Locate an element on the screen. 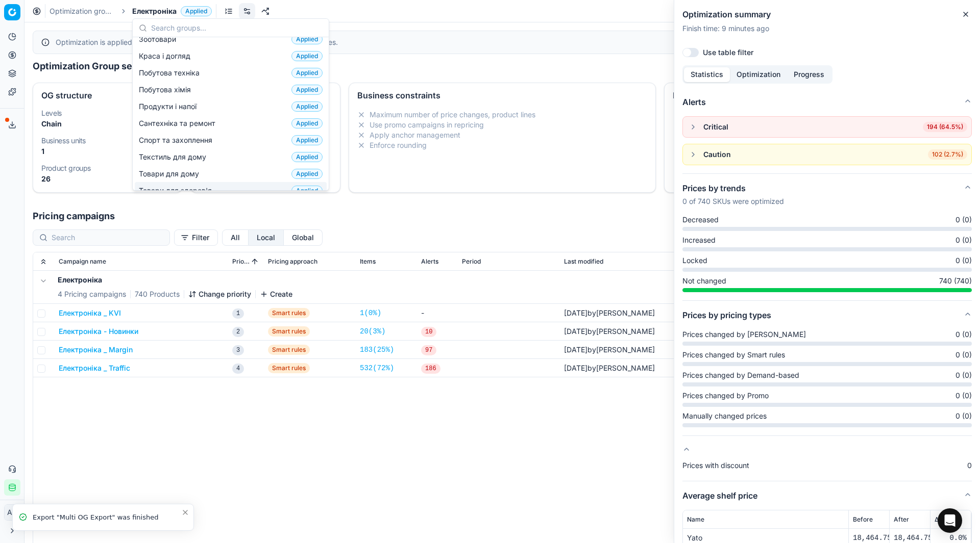 The height and width of the screenshot is (543, 980). span: 2 is located at coordinates (238, 332).